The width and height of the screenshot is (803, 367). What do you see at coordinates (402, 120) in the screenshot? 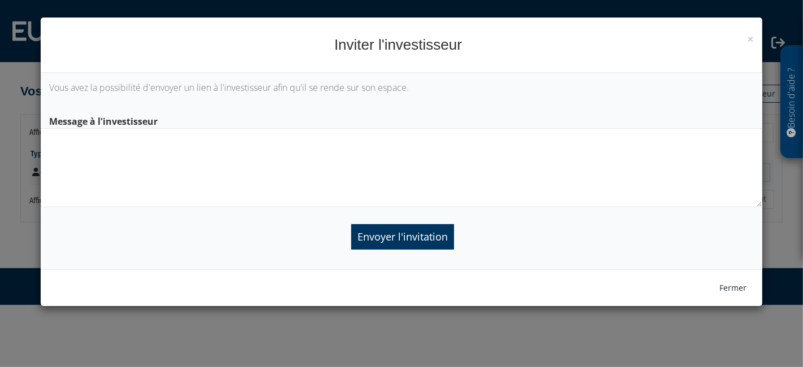
I see `label: Message à l'investisseur` at bounding box center [402, 120].